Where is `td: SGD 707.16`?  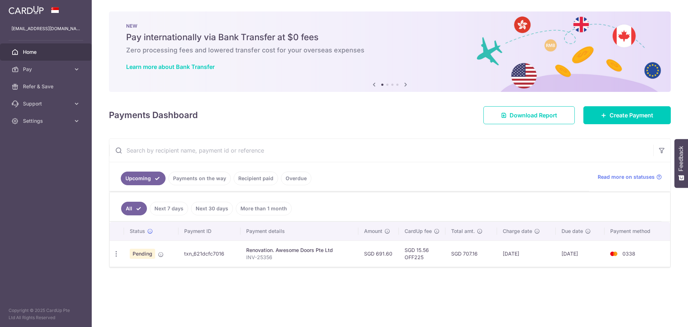 td: SGD 707.16 is located at coordinates (471, 253).